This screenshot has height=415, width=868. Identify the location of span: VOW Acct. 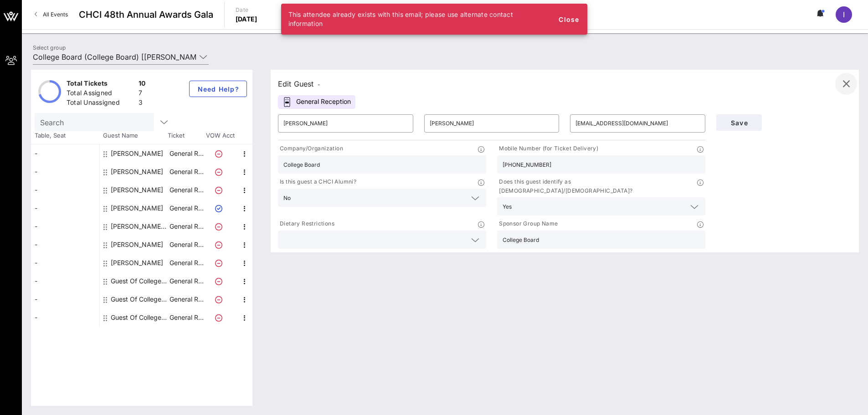
(220, 136).